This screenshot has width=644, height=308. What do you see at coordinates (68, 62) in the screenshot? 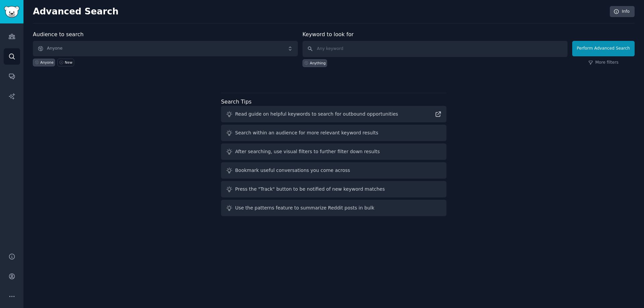
I see `div: New` at bounding box center [68, 62].